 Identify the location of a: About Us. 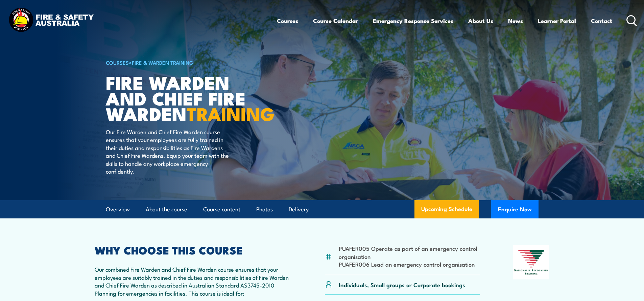
(481, 20).